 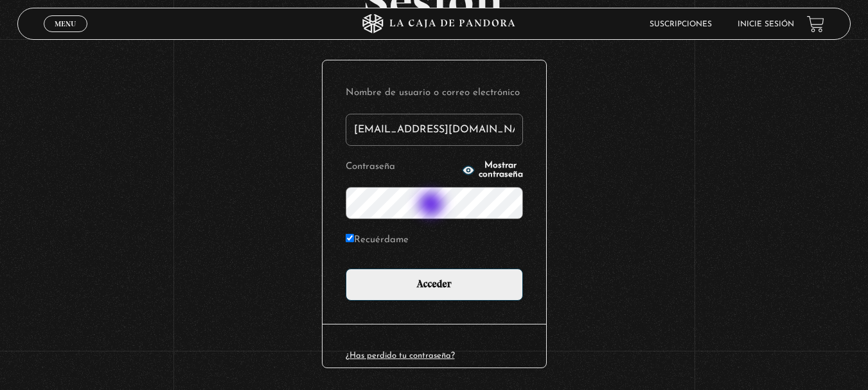 I want to click on a: View your shopping cart, so click(x=815, y=24).